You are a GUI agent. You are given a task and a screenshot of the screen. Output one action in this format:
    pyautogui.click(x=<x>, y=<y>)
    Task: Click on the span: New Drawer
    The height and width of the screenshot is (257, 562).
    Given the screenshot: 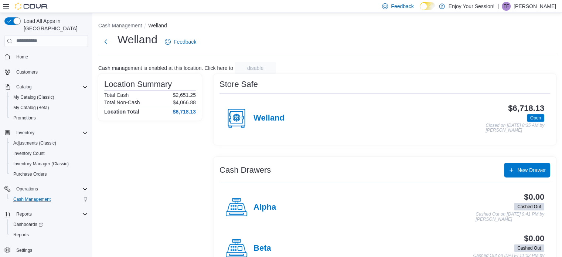 What is the action you would take?
    pyautogui.click(x=531, y=170)
    